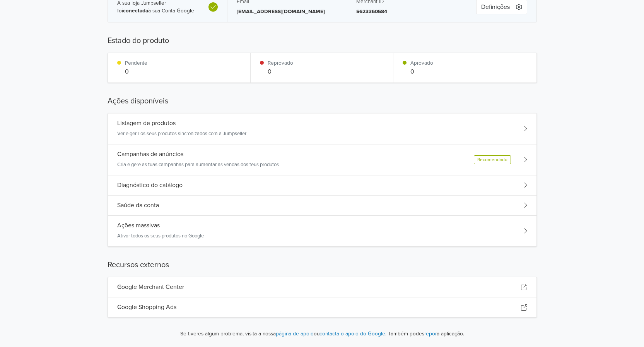  Describe the element at coordinates (198, 165) in the screenshot. I see `p: Cria e gere as tuas campanhas para aumentar as vendas dos teus produtos` at that location.